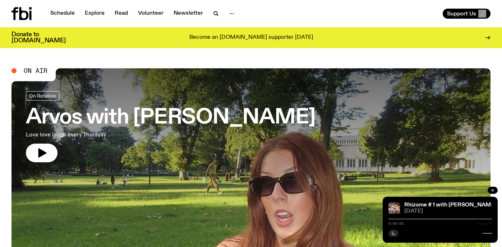 Image resolution: width=502 pixels, height=247 pixels. What do you see at coordinates (394, 208) in the screenshot?
I see `a: A close up picture of a bunch of ginger roots. Yellow squiggles with arrows, hearts and dots are ...` at bounding box center [394, 208].